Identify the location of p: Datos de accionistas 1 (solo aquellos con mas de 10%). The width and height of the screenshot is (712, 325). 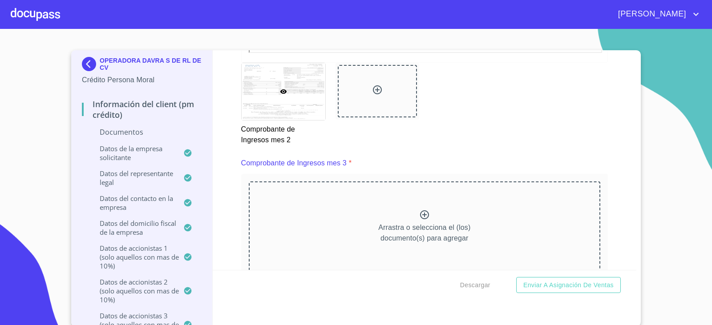
(133, 257).